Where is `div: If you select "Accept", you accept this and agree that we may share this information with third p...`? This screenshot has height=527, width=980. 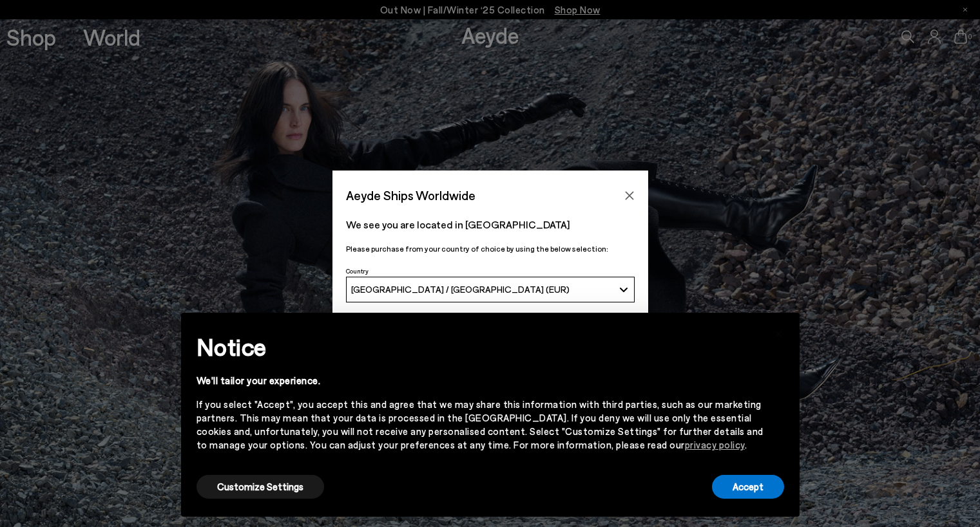
div: If you select "Accept", you accept this and agree that we may share this information with third p... is located at coordinates (480, 425).